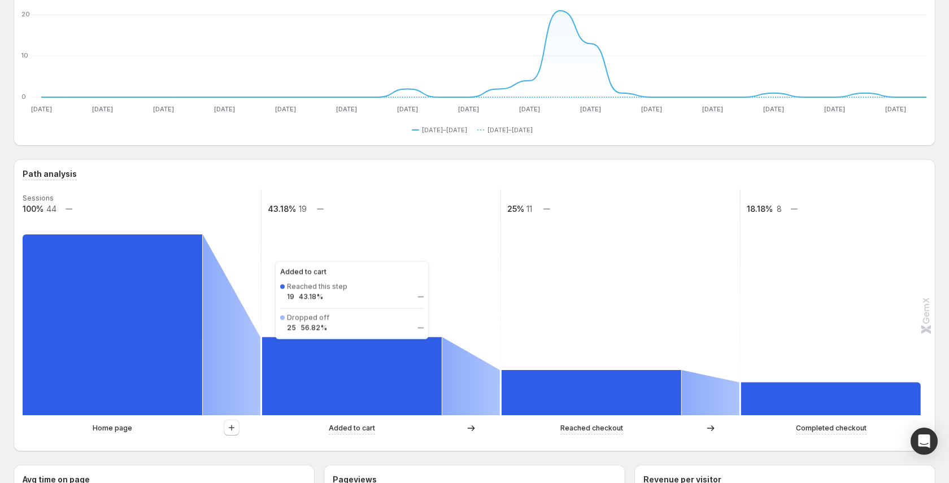 This screenshot has width=949, height=483. What do you see at coordinates (24, 97) in the screenshot?
I see `text: 0` at bounding box center [24, 97].